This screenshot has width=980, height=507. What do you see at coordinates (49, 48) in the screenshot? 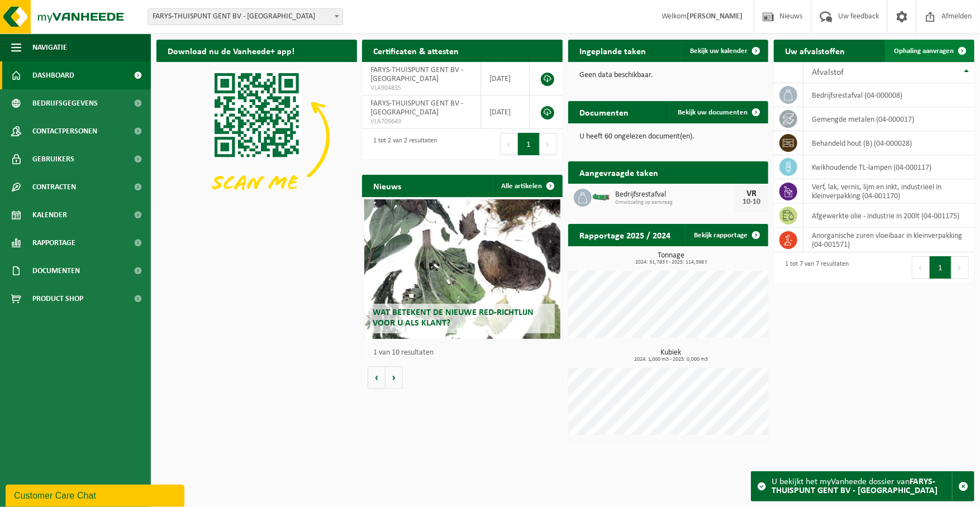
I see `span: Navigatie` at bounding box center [49, 48].